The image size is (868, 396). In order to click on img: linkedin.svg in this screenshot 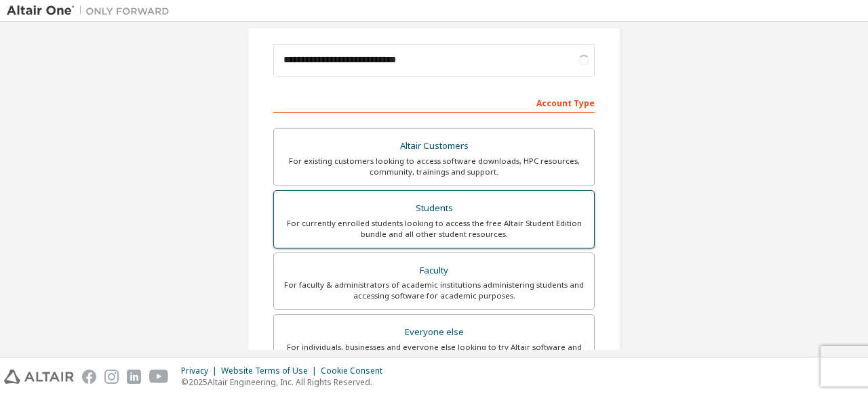, I will do `click(133, 377)`.